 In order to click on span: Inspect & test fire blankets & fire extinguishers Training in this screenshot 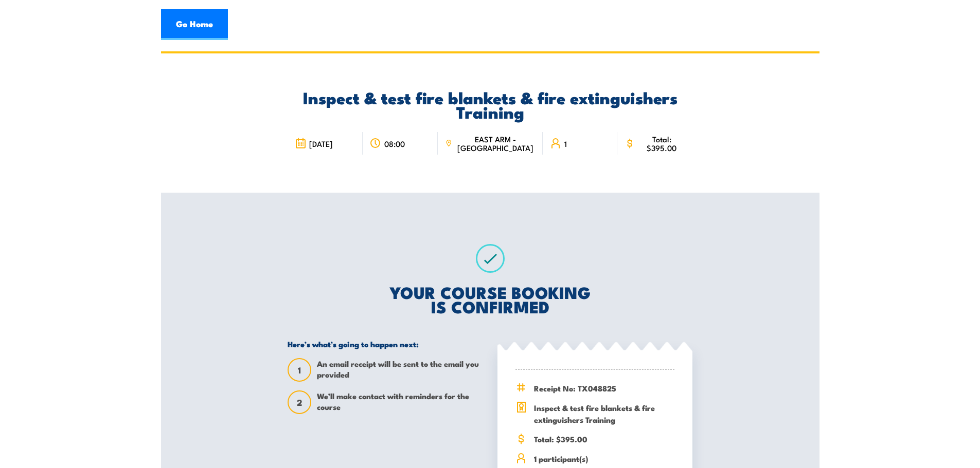, I will do `click(604, 414)`.